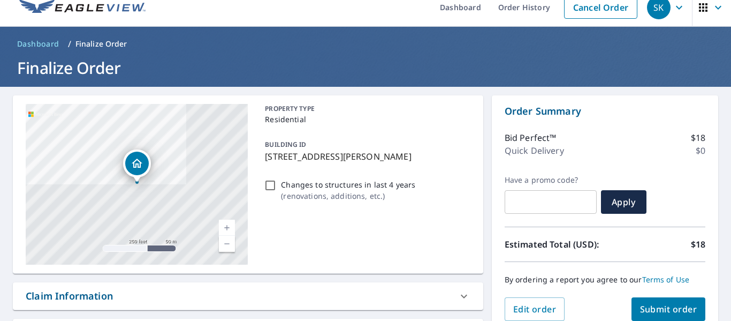 The height and width of the screenshot is (321, 731). What do you see at coordinates (605, 111) in the screenshot?
I see `p: Order Summary` at bounding box center [605, 111].